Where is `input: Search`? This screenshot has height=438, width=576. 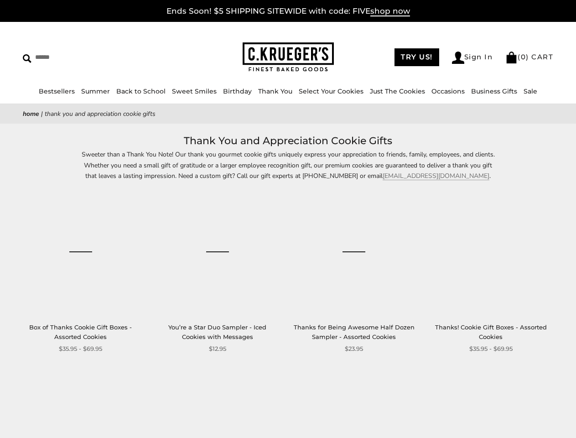
input: Search is located at coordinates (83, 57).